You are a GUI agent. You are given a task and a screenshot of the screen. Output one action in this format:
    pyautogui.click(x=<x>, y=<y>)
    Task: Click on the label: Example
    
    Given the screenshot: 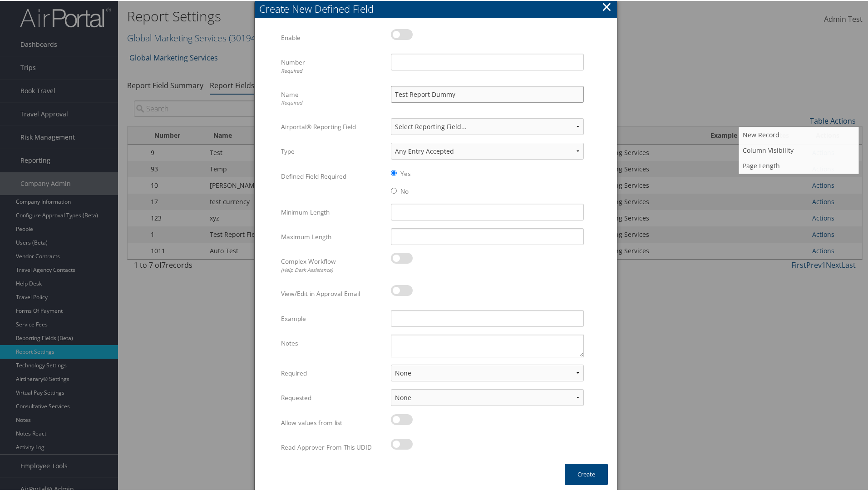 What is the action you would take?
    pyautogui.click(x=332, y=318)
    